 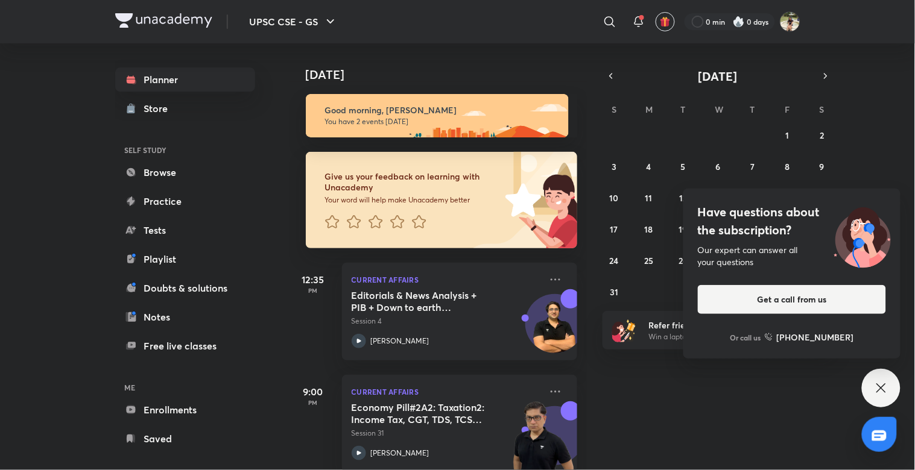 What do you see at coordinates (683, 260) in the screenshot?
I see `button: August 26, 2025` at bounding box center [683, 260].